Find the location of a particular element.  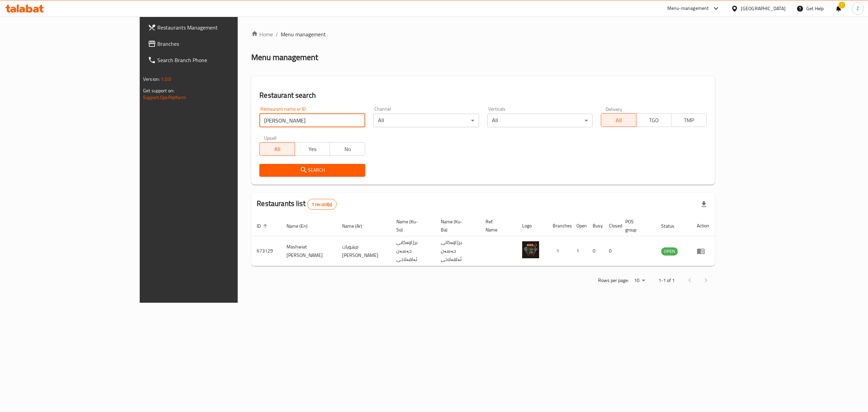

th: Action is located at coordinates (703, 226).